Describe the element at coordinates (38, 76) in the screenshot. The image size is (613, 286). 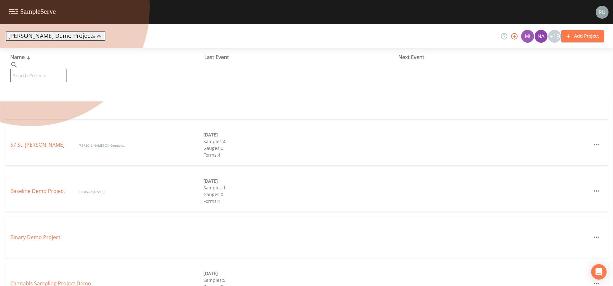
I see `input: Search Projects` at that location.